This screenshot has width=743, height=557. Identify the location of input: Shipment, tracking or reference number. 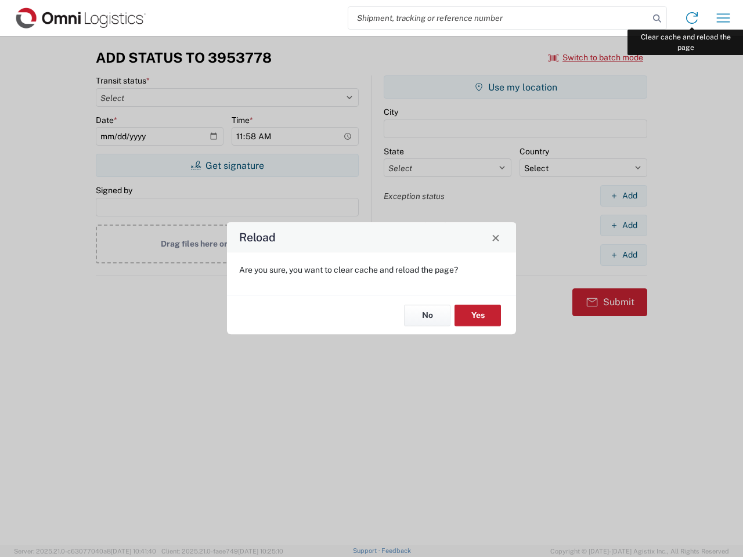
(499, 18).